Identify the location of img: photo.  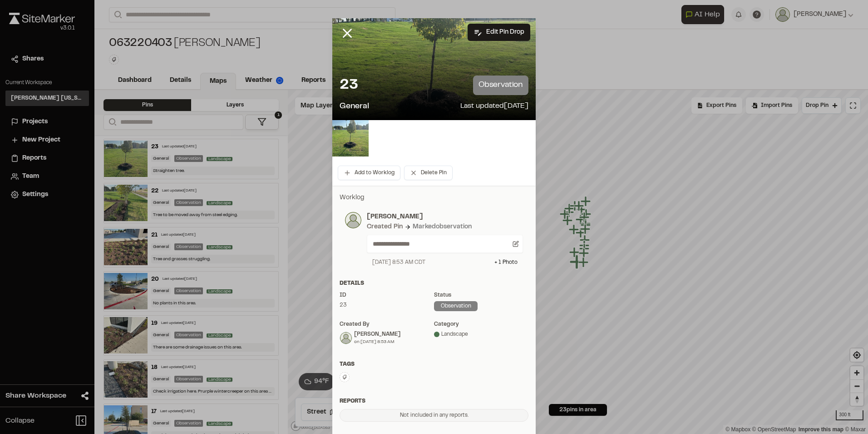
(353, 220).